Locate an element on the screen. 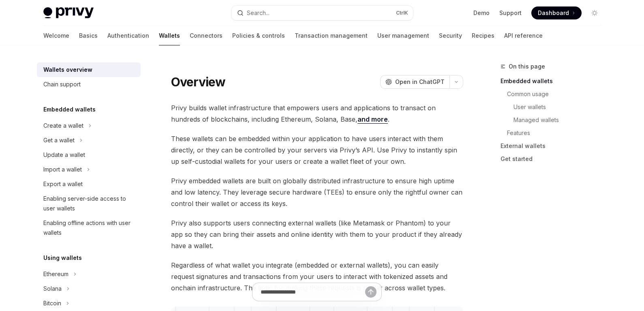 The height and width of the screenshot is (311, 644). h5: Using wallets is located at coordinates (62, 258).